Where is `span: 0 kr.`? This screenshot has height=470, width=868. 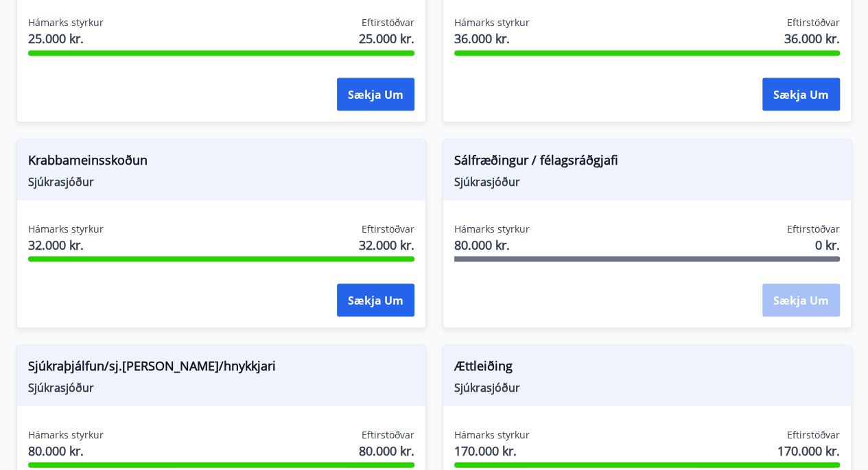
span: 0 kr. is located at coordinates (827, 244).